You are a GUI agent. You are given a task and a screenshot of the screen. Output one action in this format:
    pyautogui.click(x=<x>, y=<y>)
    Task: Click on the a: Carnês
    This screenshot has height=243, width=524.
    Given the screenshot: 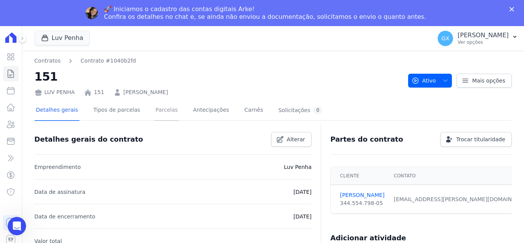 What is the action you would take?
    pyautogui.click(x=254, y=111)
    